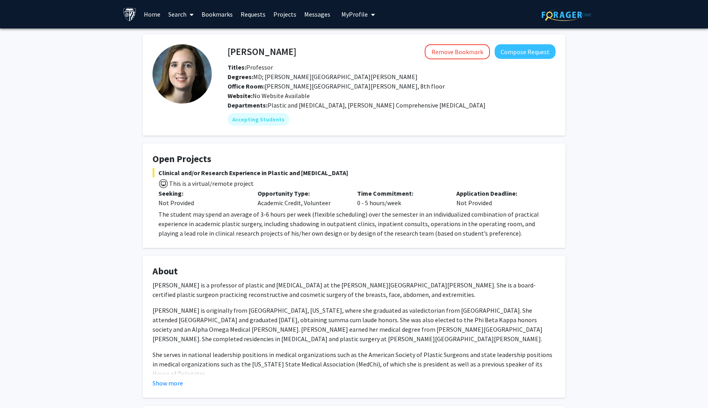  I want to click on h4: Open Projects, so click(354, 159).